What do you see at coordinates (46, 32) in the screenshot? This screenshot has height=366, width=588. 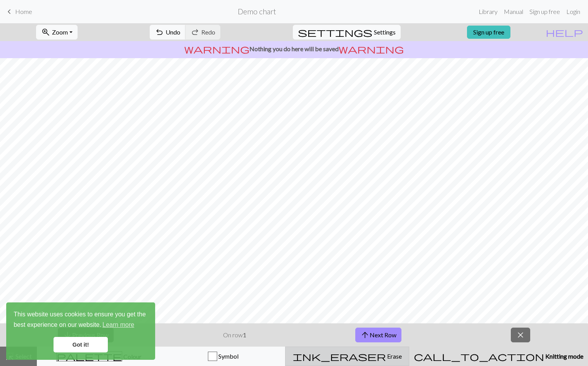 I see `span: zoom_in` at bounding box center [46, 32].